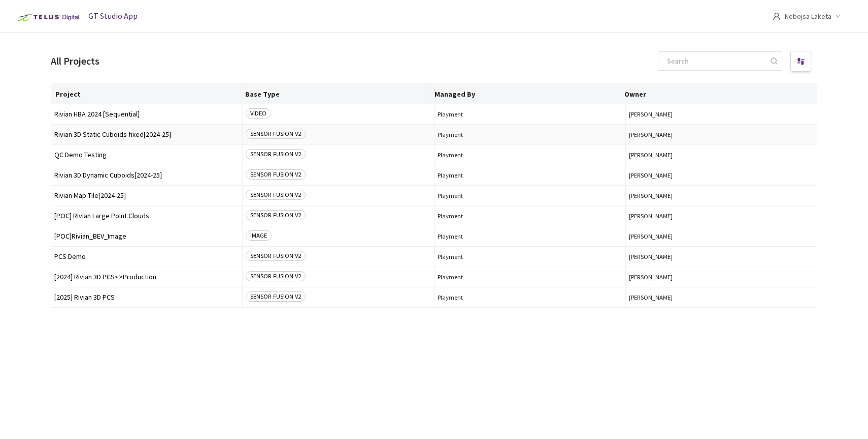 This screenshot has height=439, width=868. What do you see at coordinates (715, 61) in the screenshot?
I see `input: Search` at bounding box center [715, 61].